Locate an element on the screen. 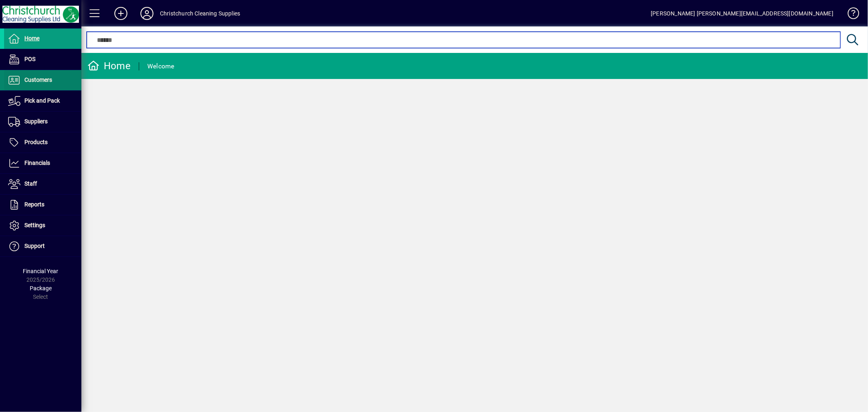 Image resolution: width=868 pixels, height=412 pixels. a: Customers is located at coordinates (43, 80).